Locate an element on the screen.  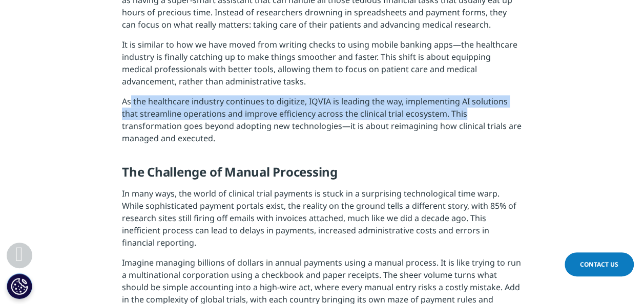
button: Cookies Settings is located at coordinates (20, 286).